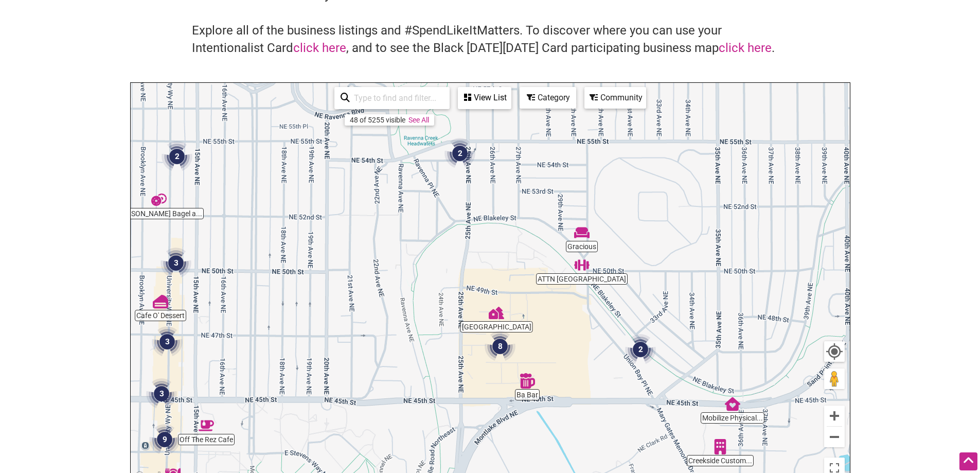 The width and height of the screenshot is (980, 473). What do you see at coordinates (834, 437) in the screenshot?
I see `button: Zoom out` at bounding box center [834, 437].